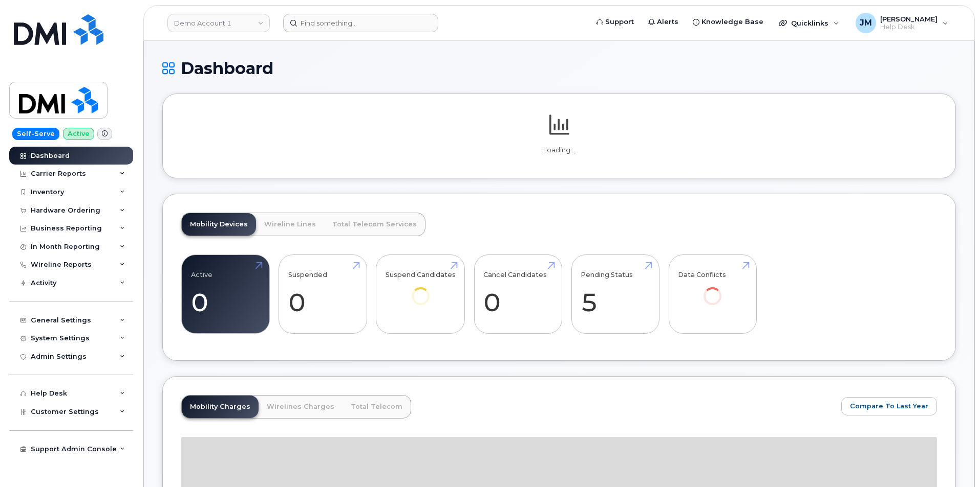 Image resolution: width=980 pixels, height=487 pixels. Describe the element at coordinates (322, 295) in the screenshot. I see `a: Suspended 0` at that location.